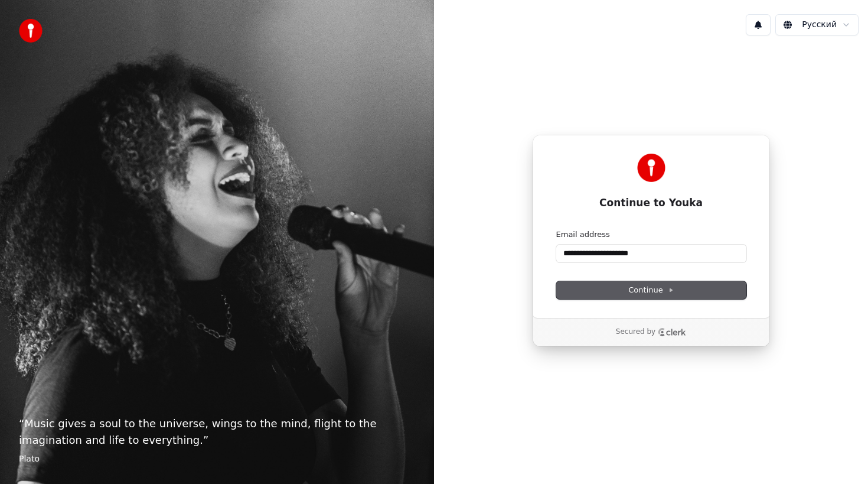 The height and width of the screenshot is (484, 868). Describe the element at coordinates (652, 290) in the screenshot. I see `button: Continue` at that location.